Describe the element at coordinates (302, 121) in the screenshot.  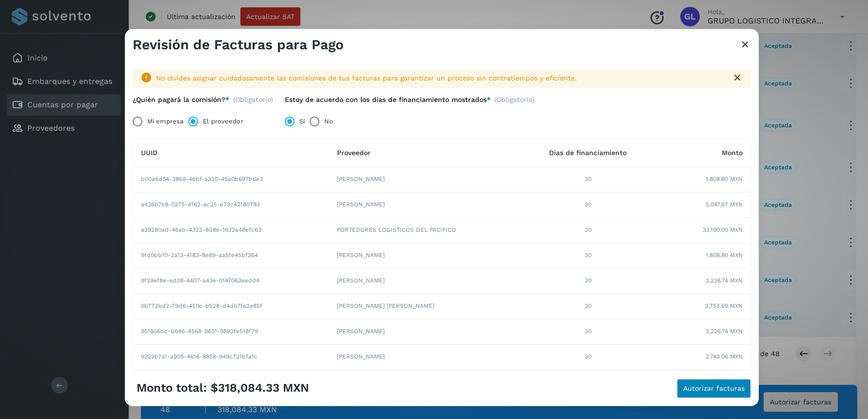
I see `label: Sí` at that location.